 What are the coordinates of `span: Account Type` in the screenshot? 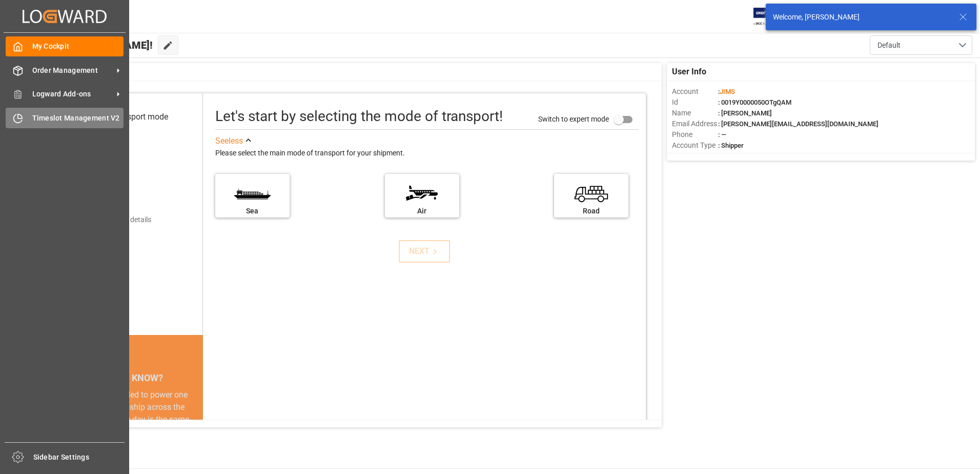 It's located at (695, 145).